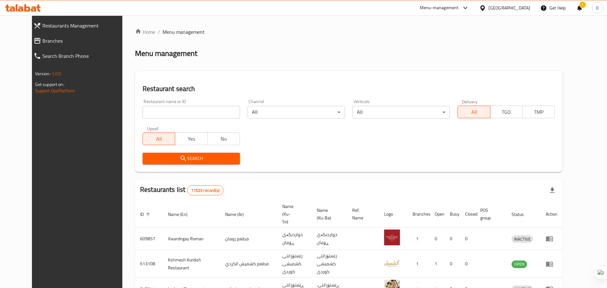 The image size is (607, 288). What do you see at coordinates (85, 26) in the screenshot?
I see `span: Restaurants Management` at bounding box center [85, 26].